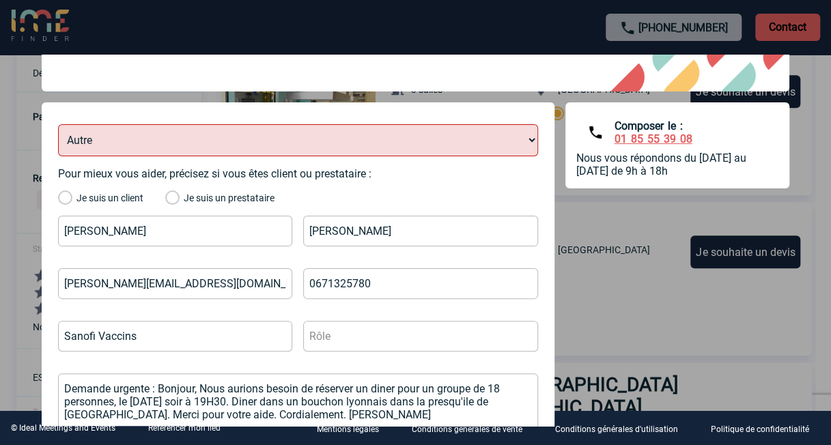 Image resolution: width=831 pixels, height=445 pixels. What do you see at coordinates (175, 231) in the screenshot?
I see `input: Nom *` at bounding box center [175, 231].